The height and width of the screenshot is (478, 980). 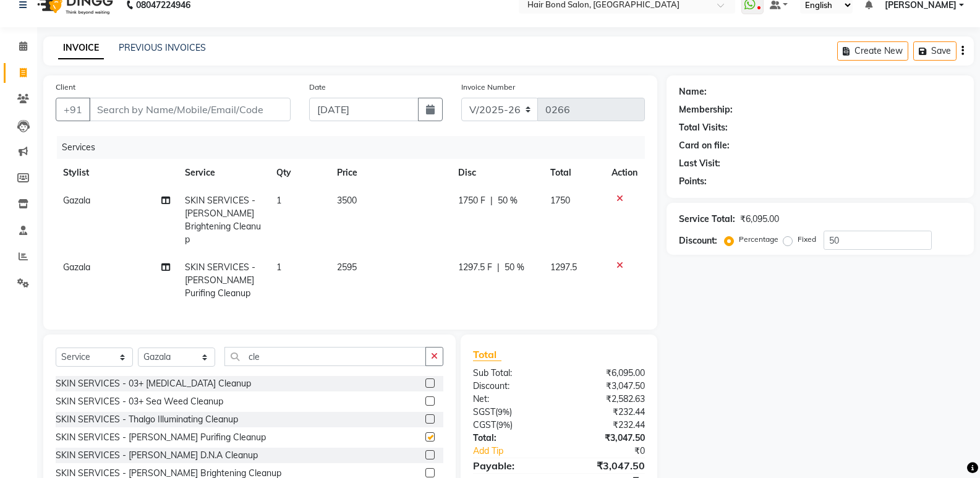 I want to click on span: Total, so click(x=487, y=354).